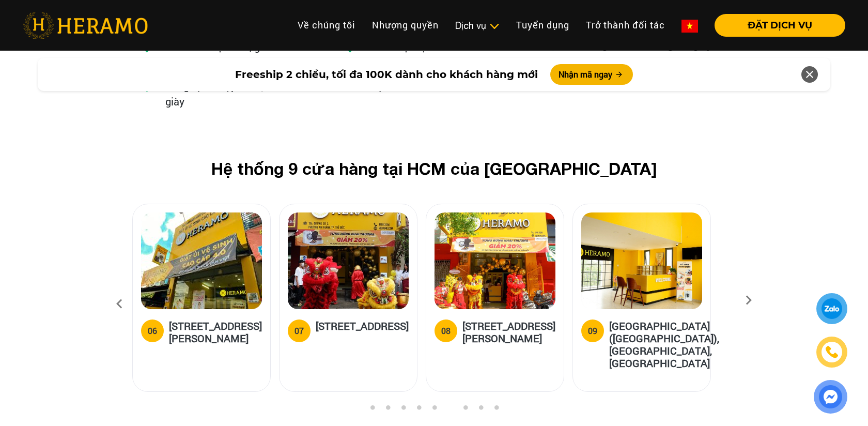 The width and height of the screenshot is (868, 426). What do you see at coordinates (326, 25) in the screenshot?
I see `a: Về chúng tôi` at bounding box center [326, 25].